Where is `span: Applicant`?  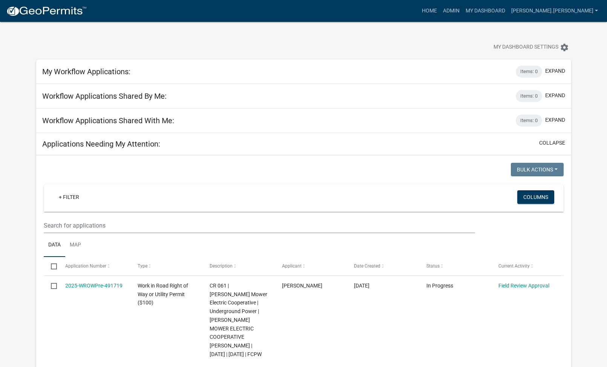 span: Applicant is located at coordinates (292, 266).